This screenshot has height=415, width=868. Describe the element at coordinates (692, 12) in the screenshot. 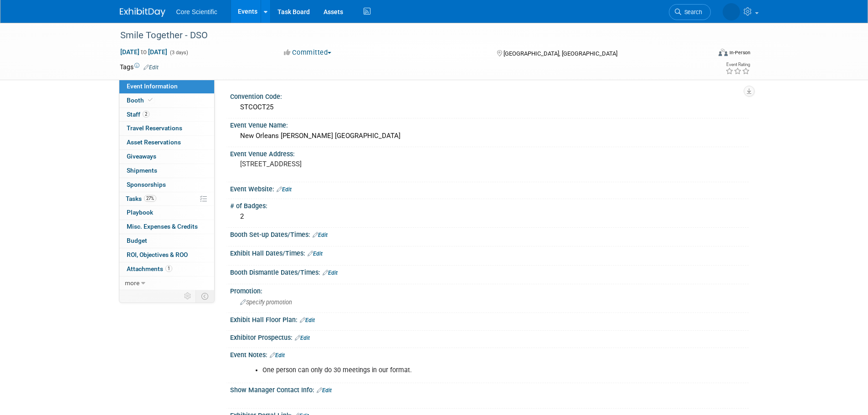

I see `span: Search` at that location.